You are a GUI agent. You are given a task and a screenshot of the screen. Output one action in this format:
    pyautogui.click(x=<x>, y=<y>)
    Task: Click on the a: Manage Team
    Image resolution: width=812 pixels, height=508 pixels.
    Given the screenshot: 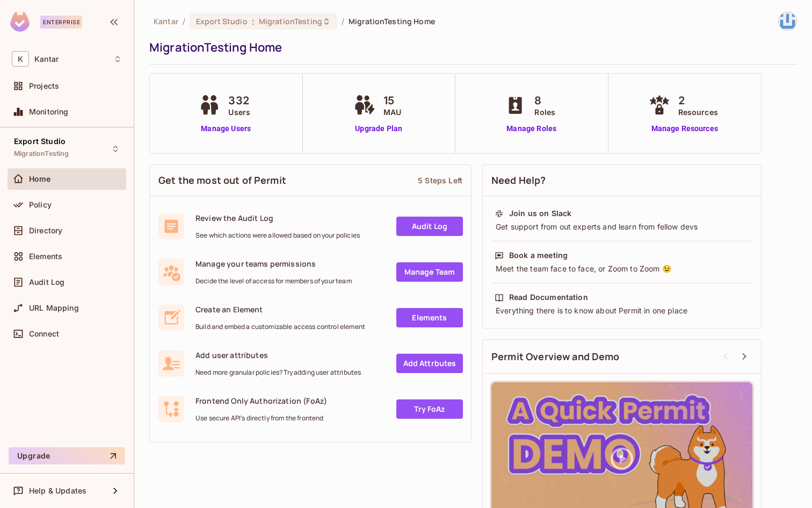 What is the action you would take?
    pyautogui.click(x=430, y=272)
    